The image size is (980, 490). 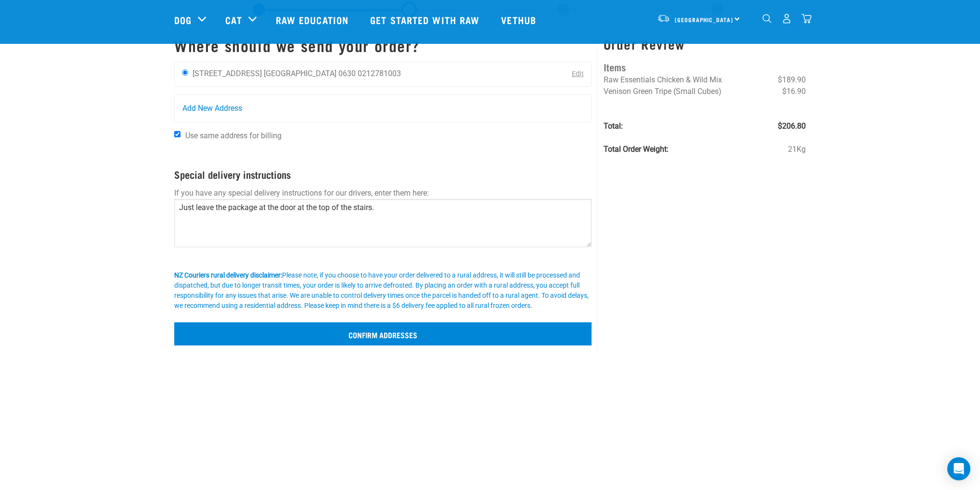 I want to click on input: Use same address for billing, so click(x=177, y=134).